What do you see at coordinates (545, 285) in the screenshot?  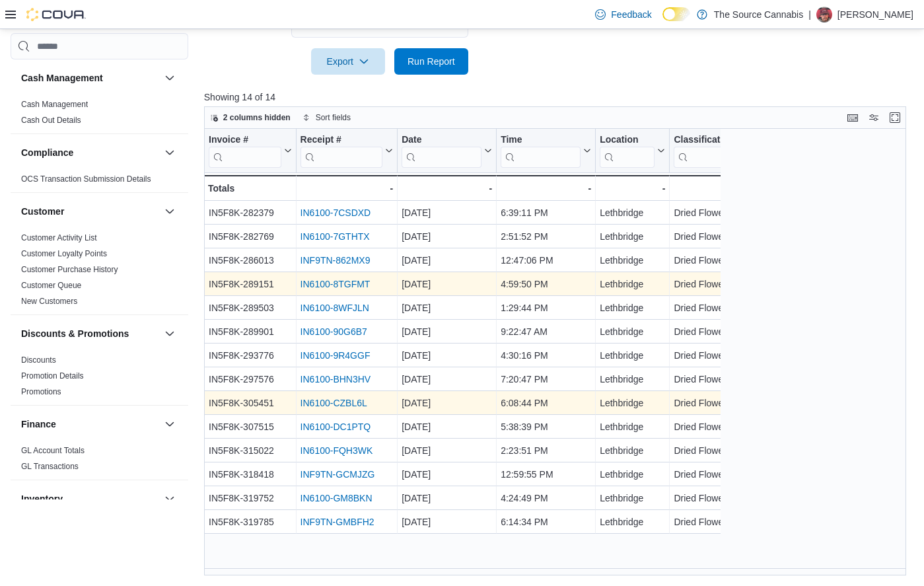 I see `div: 4:59:50 PM` at bounding box center [545, 285].